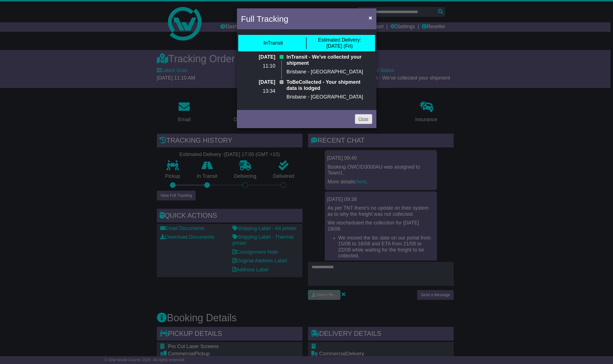 This screenshot has height=364, width=613. What do you see at coordinates (364, 119) in the screenshot?
I see `a: Close` at bounding box center [364, 119].